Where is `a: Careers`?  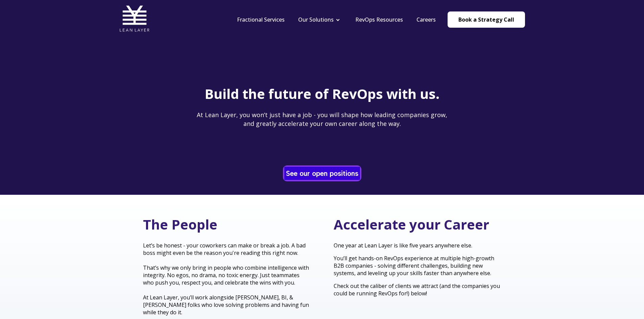
a: Careers is located at coordinates (426, 19).